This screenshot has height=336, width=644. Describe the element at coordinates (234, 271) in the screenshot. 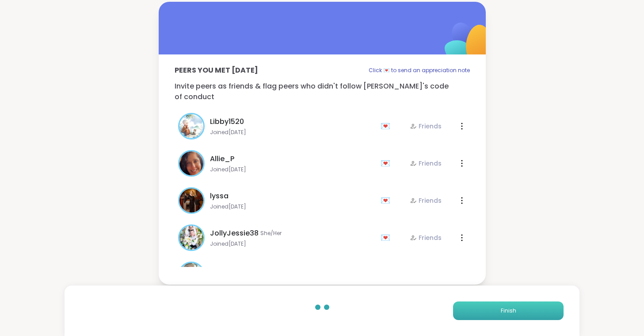

I see `span: BRandom502` at that location.